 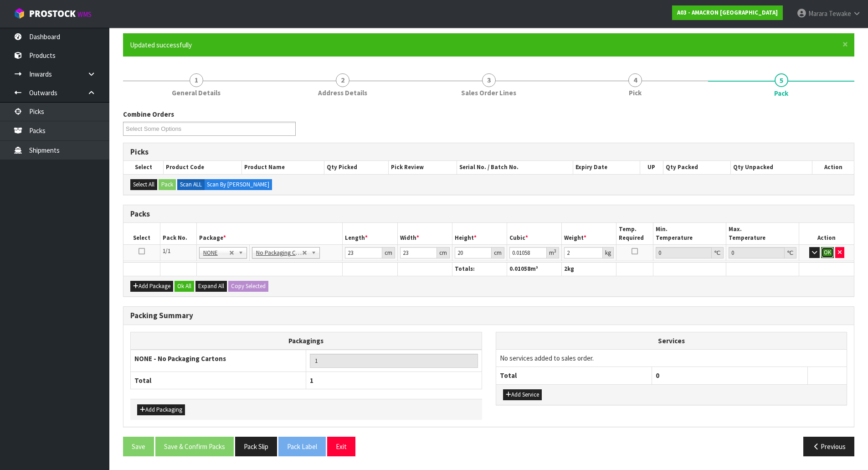 I want to click on button: Pack Slip, so click(x=256, y=446).